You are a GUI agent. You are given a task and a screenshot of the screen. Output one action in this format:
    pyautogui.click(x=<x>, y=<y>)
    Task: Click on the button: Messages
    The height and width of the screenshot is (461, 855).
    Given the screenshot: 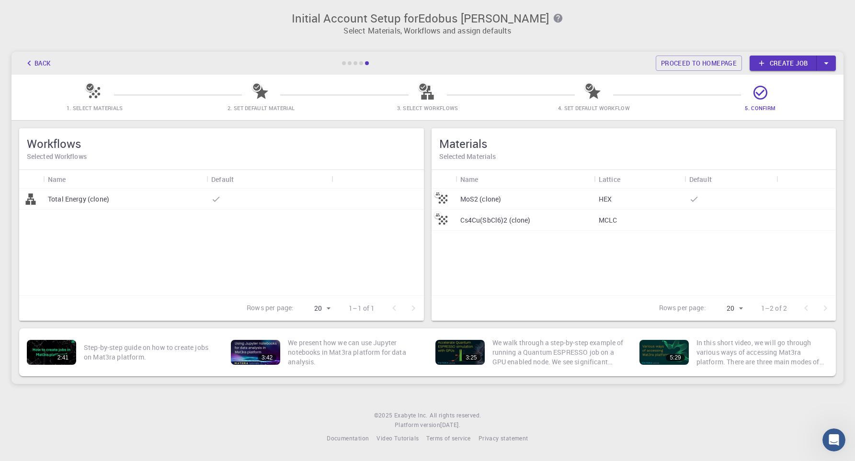 What is the action you would take?
    pyautogui.click(x=144, y=318)
    